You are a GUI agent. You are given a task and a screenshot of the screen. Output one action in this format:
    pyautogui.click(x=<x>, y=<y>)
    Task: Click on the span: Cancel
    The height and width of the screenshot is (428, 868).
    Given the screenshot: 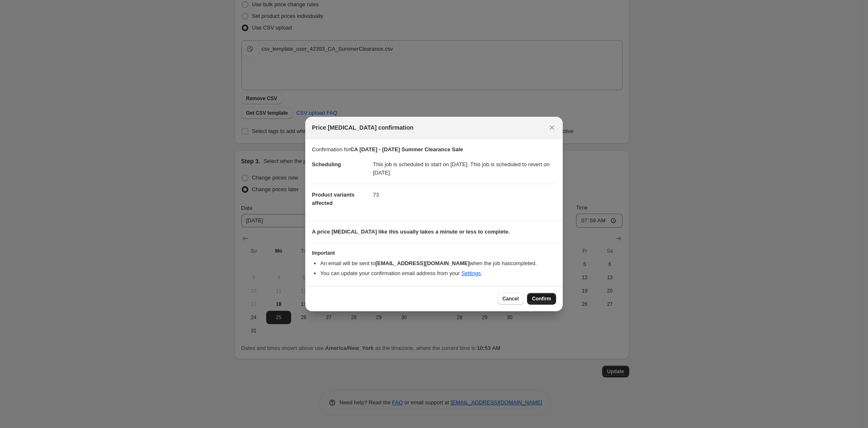 What is the action you would take?
    pyautogui.click(x=510, y=299)
    